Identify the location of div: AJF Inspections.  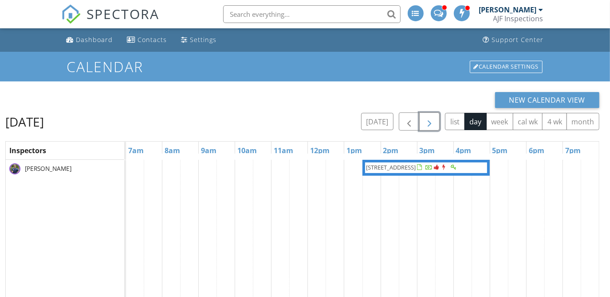
(518, 19).